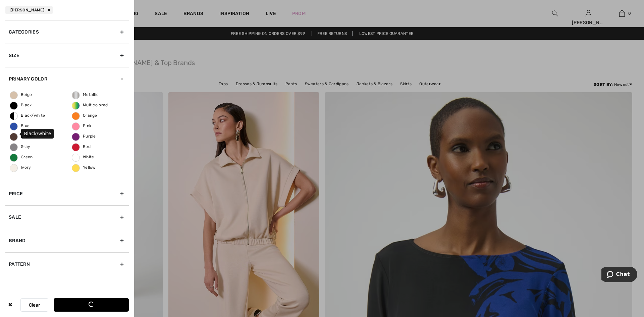 The width and height of the screenshot is (644, 317). What do you see at coordinates (67, 79) in the screenshot?
I see `div: Primary Color` at bounding box center [67, 79].